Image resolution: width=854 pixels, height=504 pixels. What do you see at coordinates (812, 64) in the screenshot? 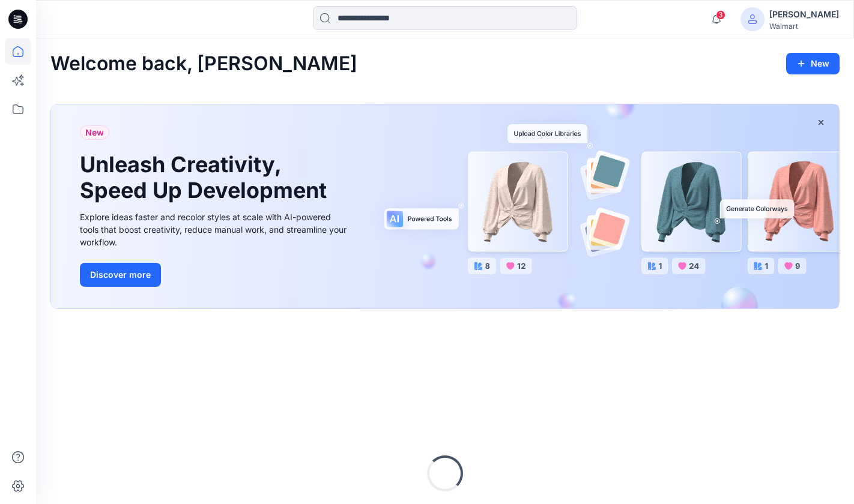
I see `button: New` at bounding box center [812, 64].